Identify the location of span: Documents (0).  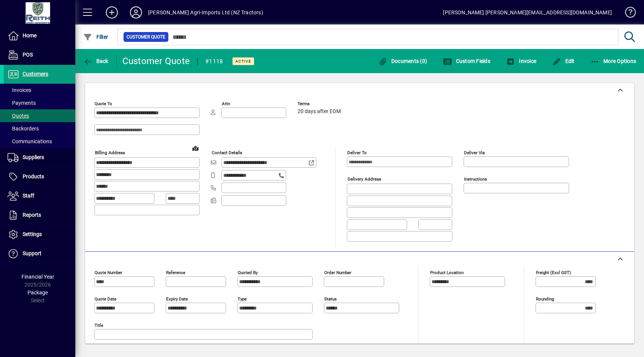
(402, 61).